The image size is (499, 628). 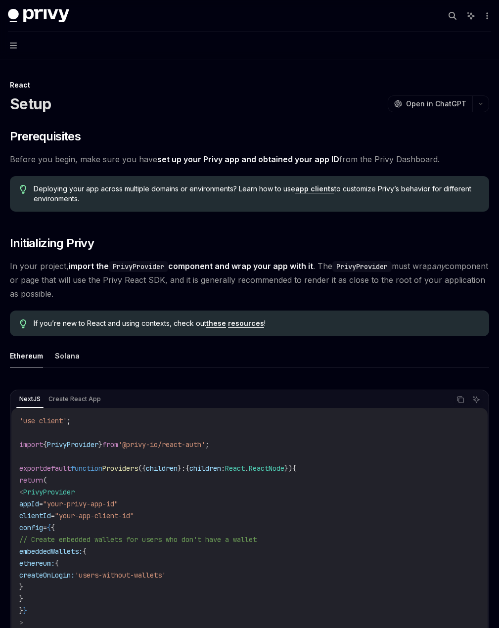 What do you see at coordinates (486, 16) in the screenshot?
I see `button: More actions` at bounding box center [486, 16].